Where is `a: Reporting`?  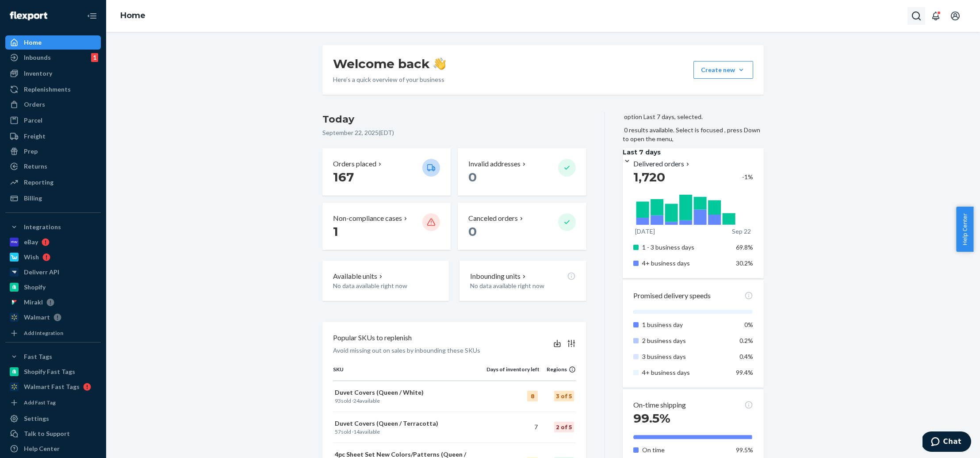 a: Reporting is located at coordinates (53, 182).